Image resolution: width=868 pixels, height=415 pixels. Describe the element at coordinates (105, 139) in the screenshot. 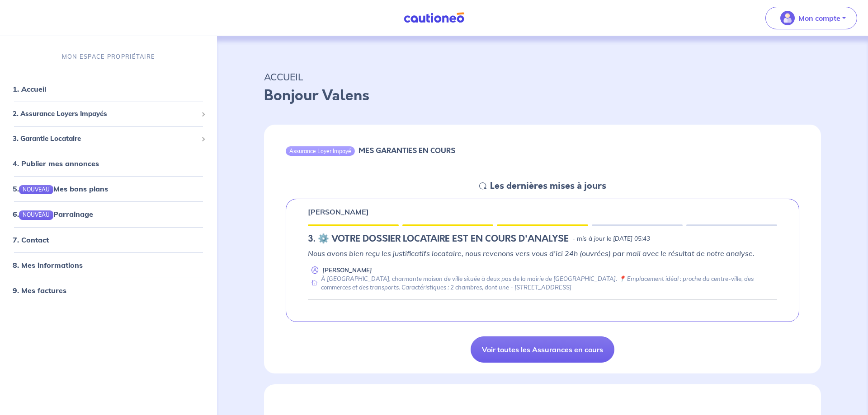

I see `span: 3. Garantie Locataire` at that location.